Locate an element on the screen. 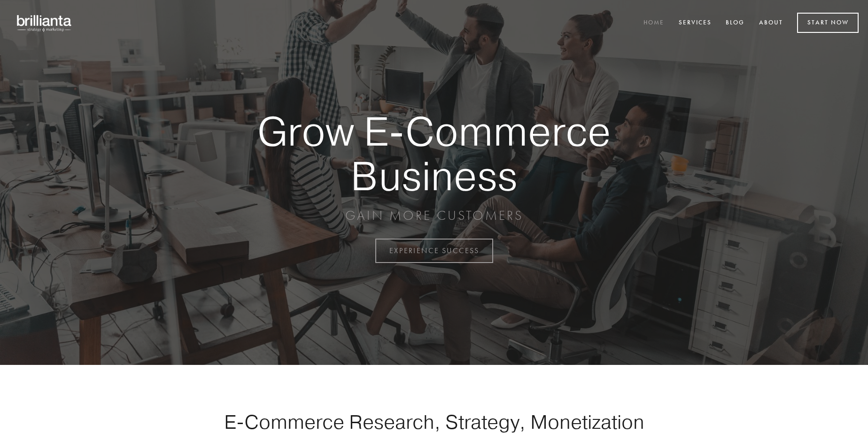 The image size is (868, 441). strong: Grow E-Commerce Business is located at coordinates (434, 153).